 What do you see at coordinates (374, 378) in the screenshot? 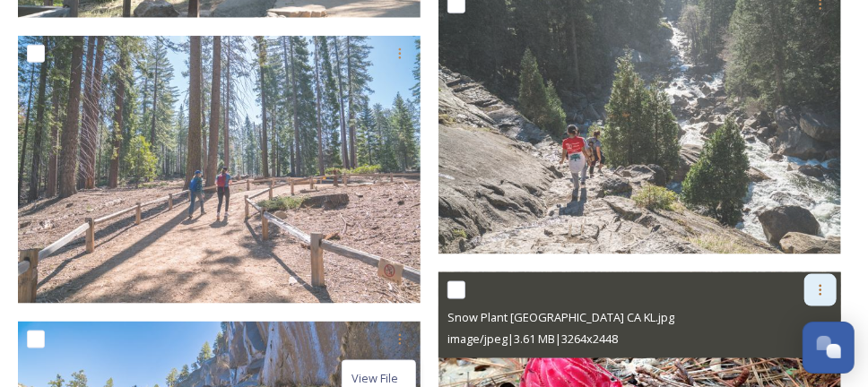
I see `span: View File` at bounding box center [374, 378].